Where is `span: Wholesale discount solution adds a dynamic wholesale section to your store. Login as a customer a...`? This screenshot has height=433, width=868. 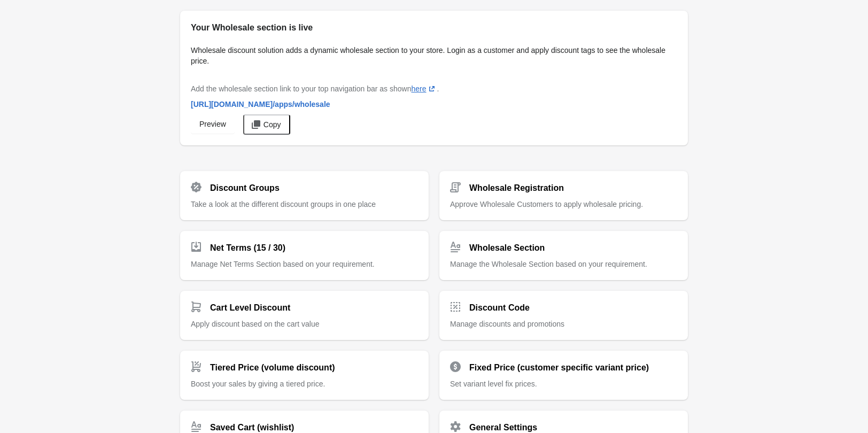
span: Wholesale discount solution adds a dynamic wholesale section to your store. Login as a customer a... is located at coordinates (428, 56).